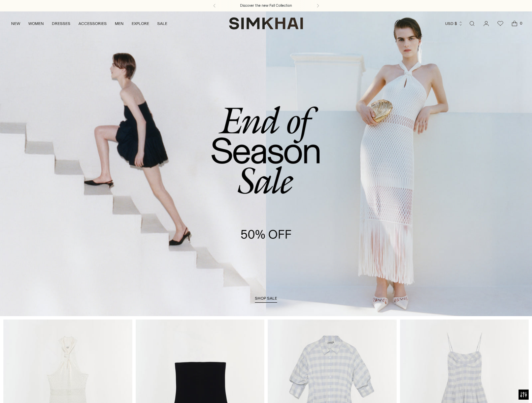 The width and height of the screenshot is (532, 403). What do you see at coordinates (266, 23) in the screenshot?
I see `a: SIMKHAI` at bounding box center [266, 23].